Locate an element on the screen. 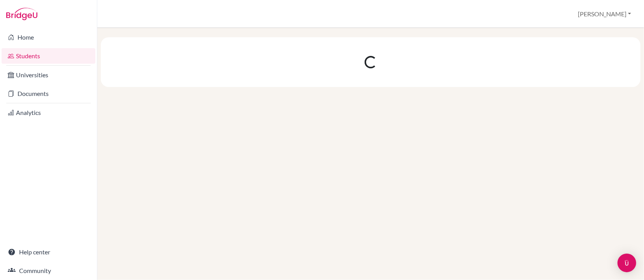  img: Bridge-U is located at coordinates (22, 14).